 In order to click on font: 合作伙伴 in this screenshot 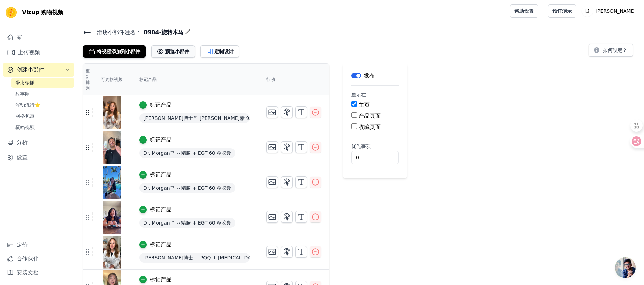, I will do `click(28, 259)`.